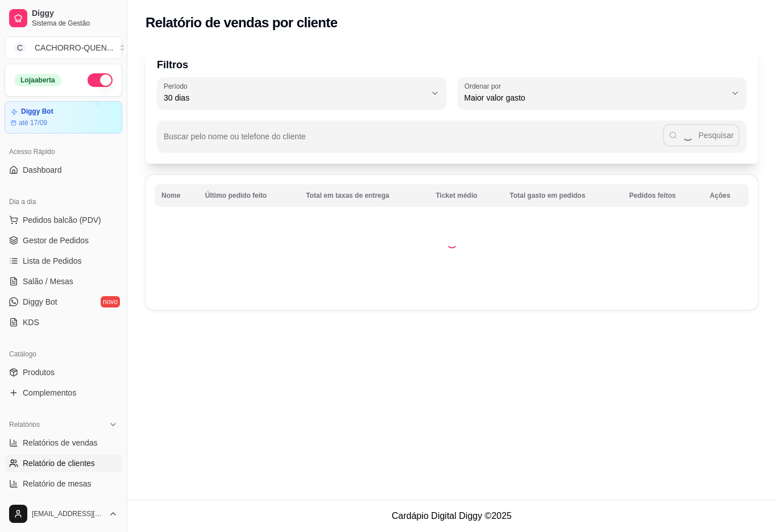 The height and width of the screenshot is (532, 776). What do you see at coordinates (451, 516) in the screenshot?
I see `footer: Cardápio Digital Diggy © 2025` at bounding box center [451, 516].